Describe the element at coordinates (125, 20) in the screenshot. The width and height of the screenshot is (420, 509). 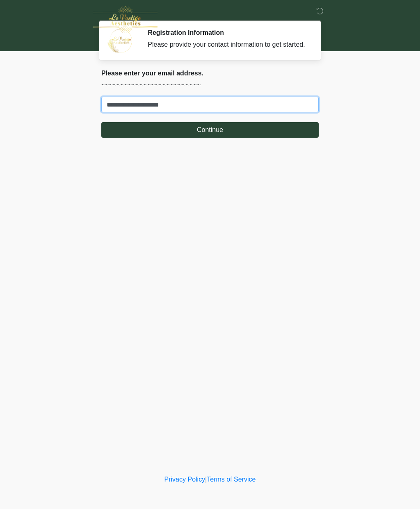
I see `img: Le Vestige Aesthetics Logo` at that location.